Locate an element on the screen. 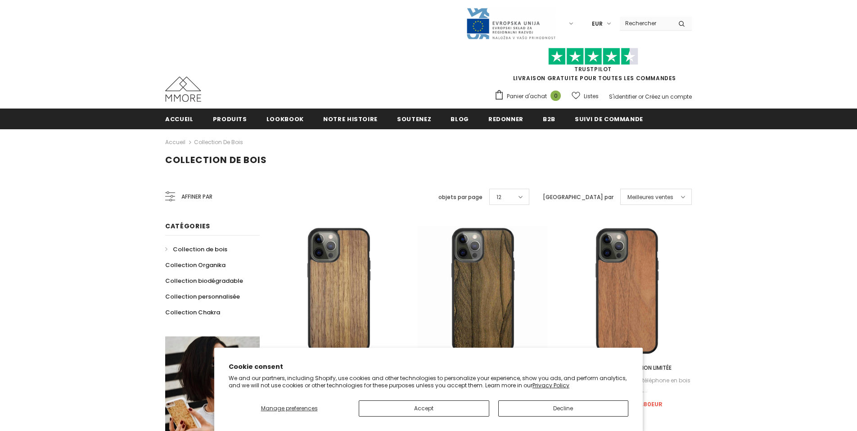 This screenshot has width=857, height=431. a: Collection biodégradable is located at coordinates (204, 280).